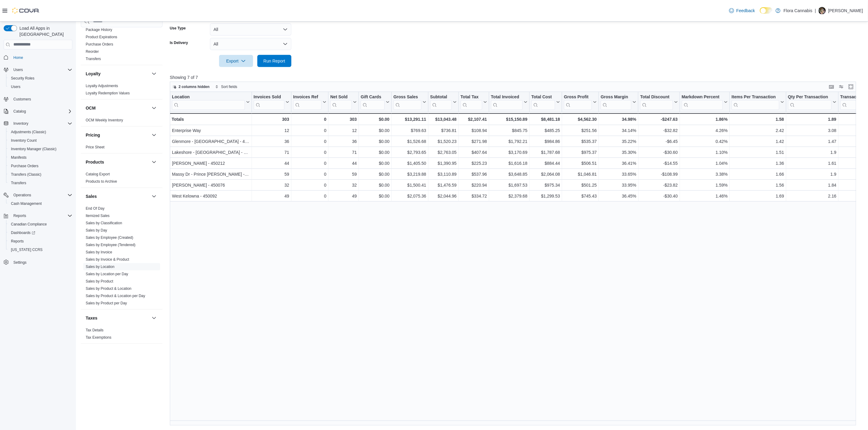  What do you see at coordinates (40, 158) in the screenshot?
I see `button: Manifests` at bounding box center [40, 158].